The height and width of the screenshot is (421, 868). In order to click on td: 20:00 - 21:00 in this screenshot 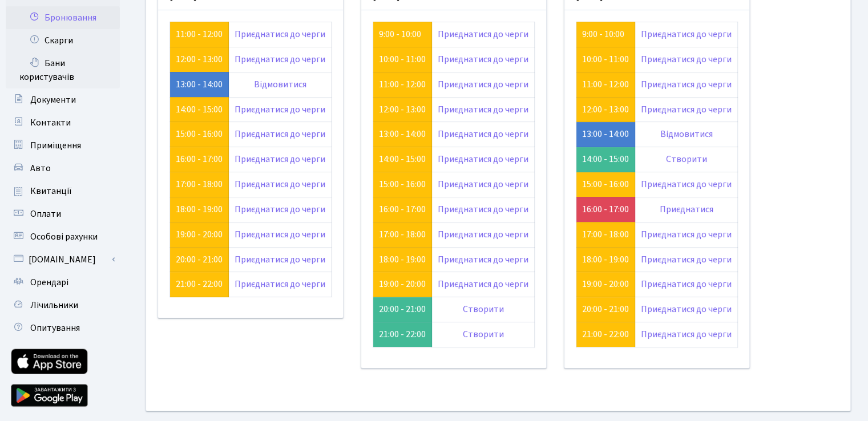, I will do `click(402, 310)`.